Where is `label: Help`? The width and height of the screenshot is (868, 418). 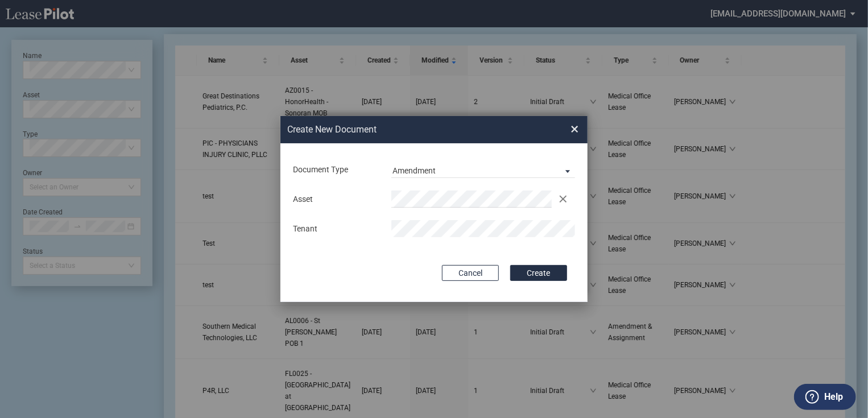
label: Help is located at coordinates (833, 397).